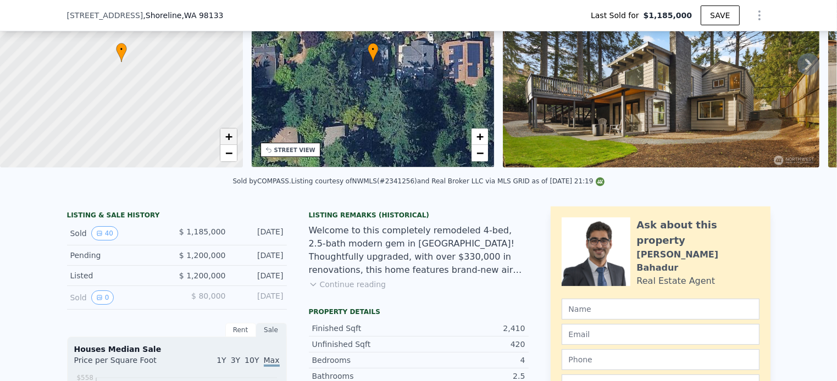 This screenshot has width=837, height=381. I want to click on div: 420, so click(472, 345).